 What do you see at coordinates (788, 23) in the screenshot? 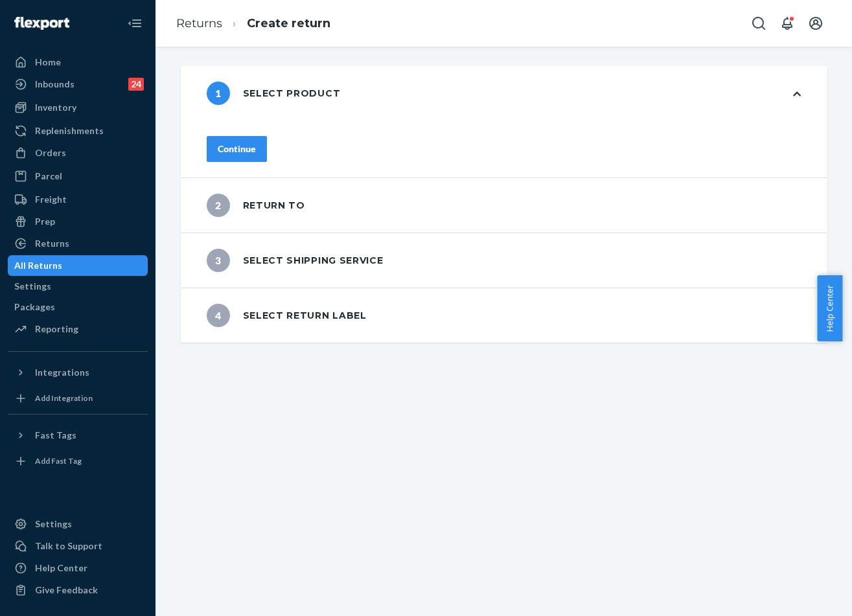
I see `button: Open notifications` at bounding box center [788, 23].